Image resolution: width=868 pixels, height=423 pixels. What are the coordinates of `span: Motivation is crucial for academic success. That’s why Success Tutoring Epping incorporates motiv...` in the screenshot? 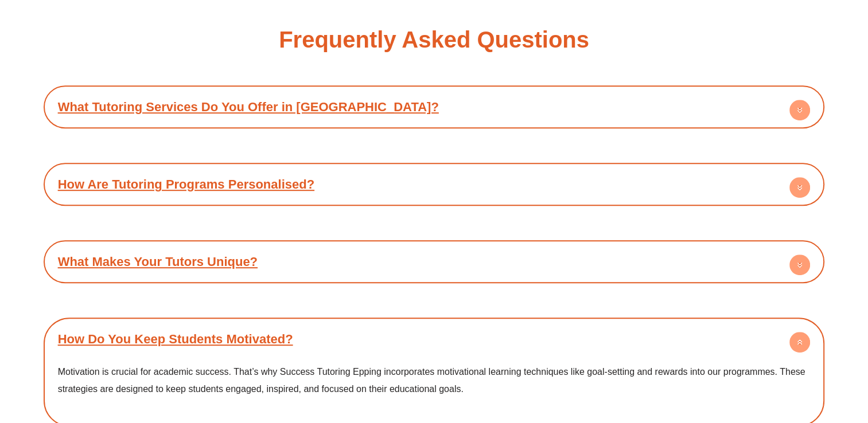 It's located at (431, 380).